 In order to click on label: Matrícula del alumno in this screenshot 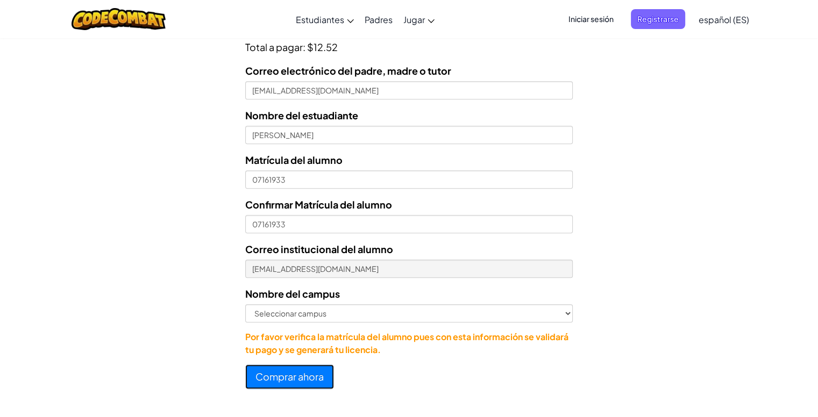, I will do `click(294, 160)`.